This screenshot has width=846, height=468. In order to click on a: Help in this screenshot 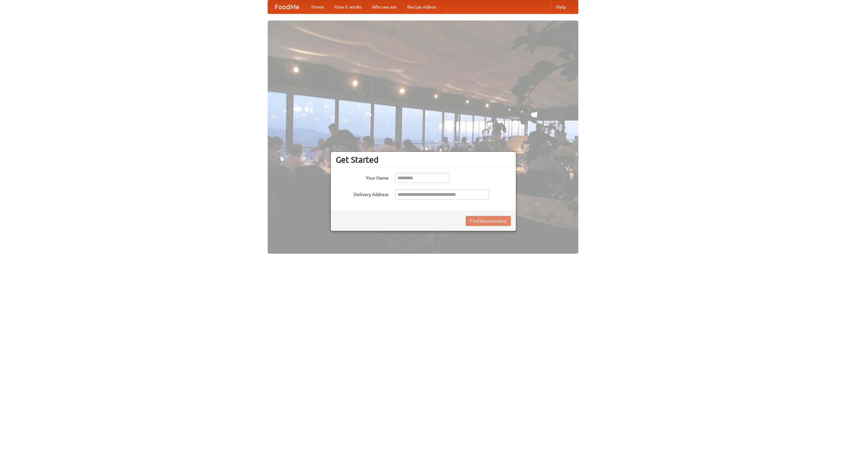, I will do `click(561, 7)`.